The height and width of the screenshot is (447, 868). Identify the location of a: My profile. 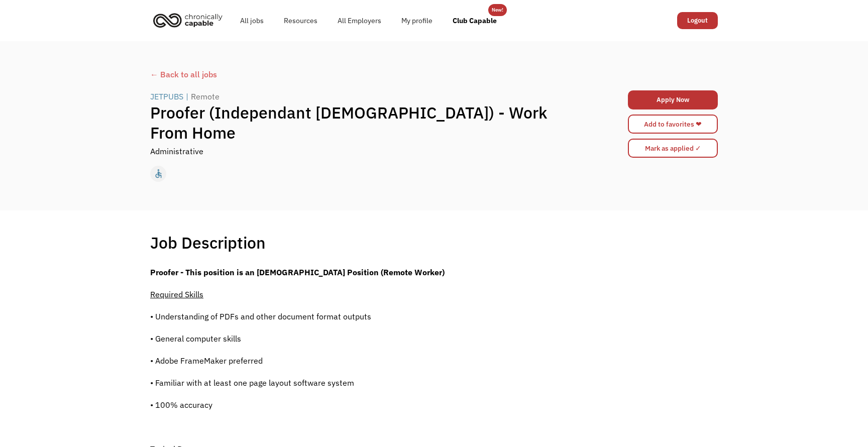
(417, 21).